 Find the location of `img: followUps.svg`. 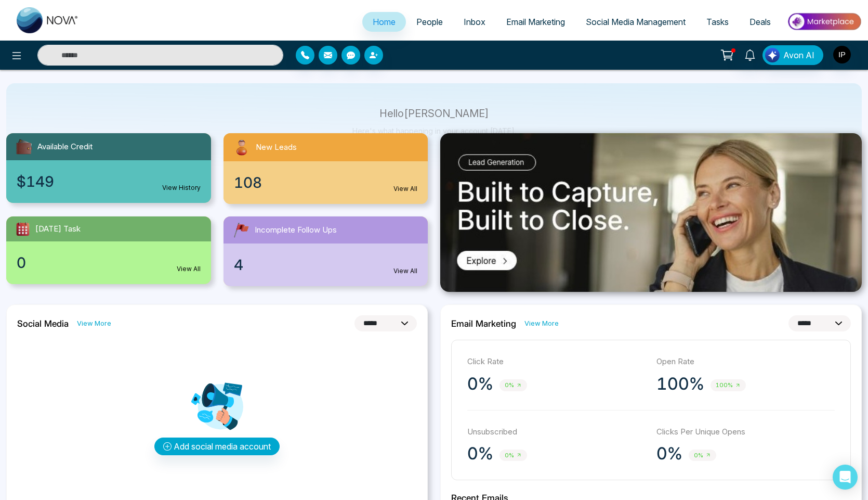

img: followUps.svg is located at coordinates (241, 230).